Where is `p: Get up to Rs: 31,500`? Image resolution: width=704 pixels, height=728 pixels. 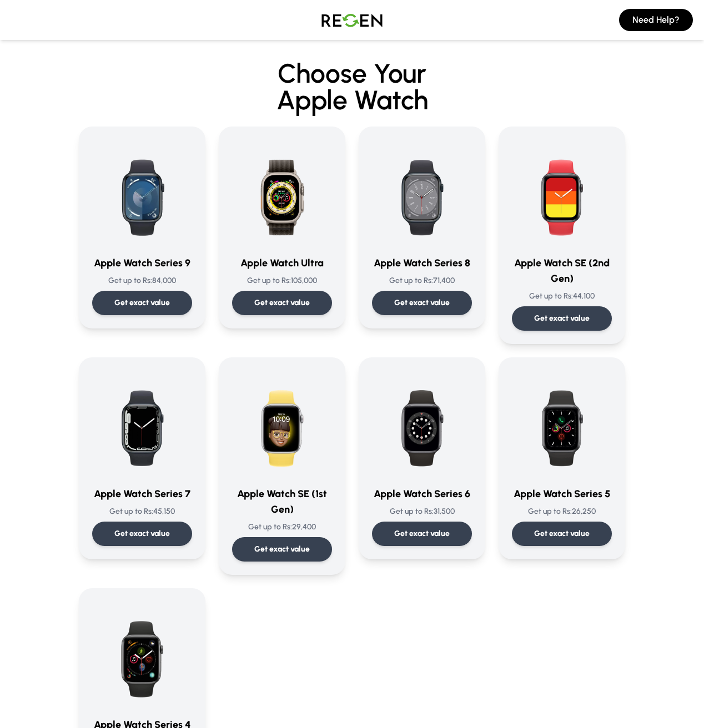
p: Get up to Rs: 31,500 is located at coordinates (422, 512).